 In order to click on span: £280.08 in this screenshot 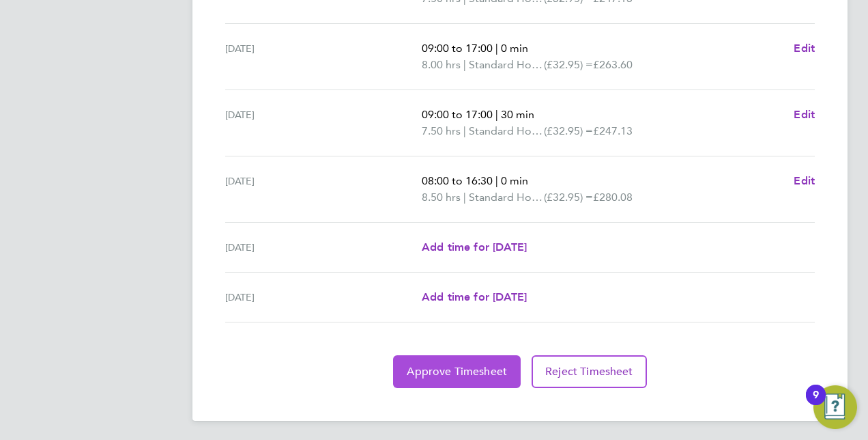, I will do `click(612, 197)`.